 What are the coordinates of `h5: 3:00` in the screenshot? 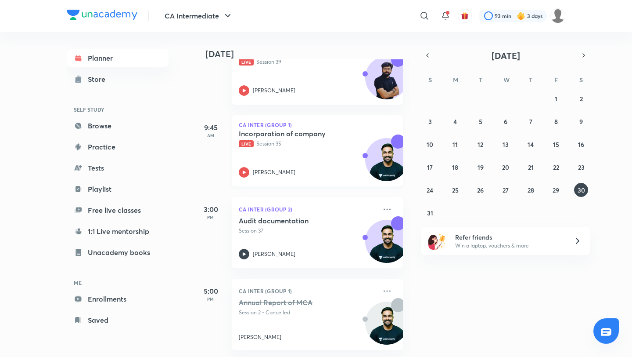 It's located at (211, 209).